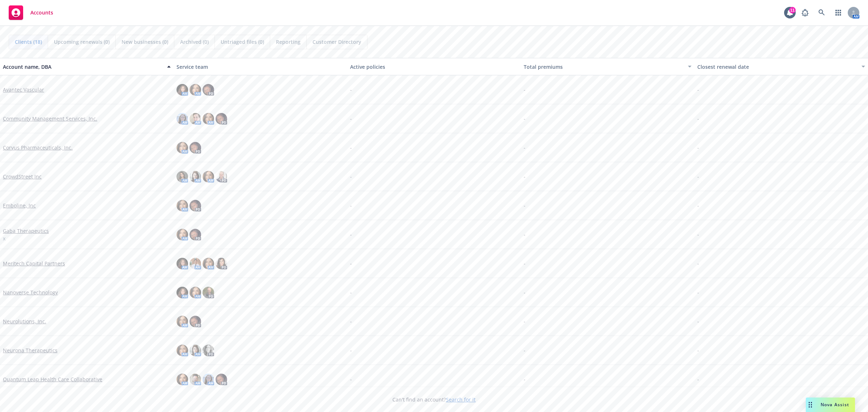 The width and height of the screenshot is (868, 412). Describe the element at coordinates (38, 147) in the screenshot. I see `a: Corvus Pharmaceuticals, Inc.` at that location.